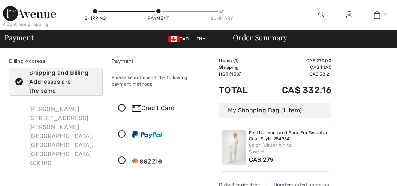 The image size is (397, 186). Describe the element at coordinates (25, 24) in the screenshot. I see `div: < Continue Shopping` at that location.